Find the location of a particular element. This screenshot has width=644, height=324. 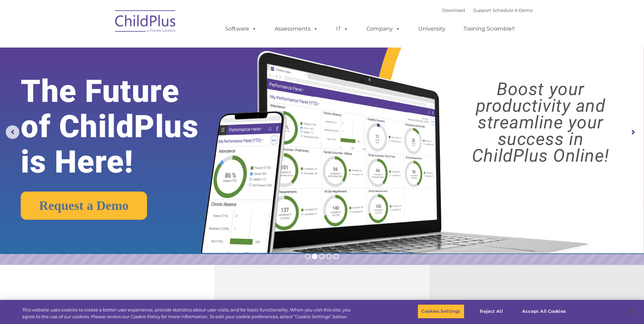

a: IT is located at coordinates (342, 28).